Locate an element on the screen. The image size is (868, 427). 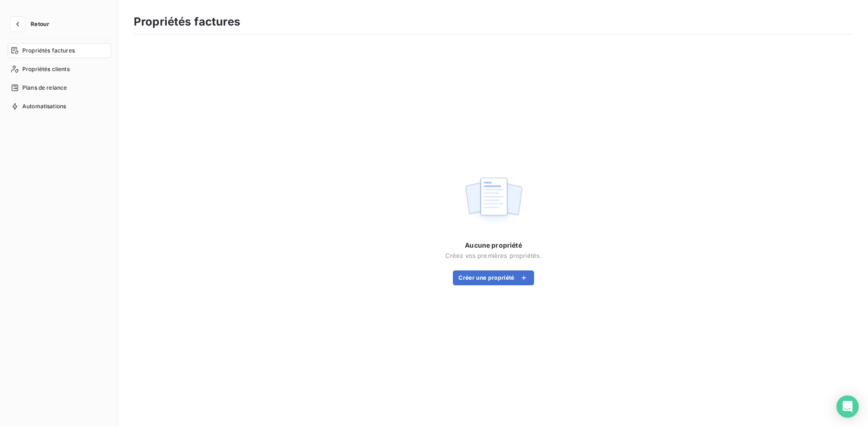
button: Créer une propriété is located at coordinates (493, 278).